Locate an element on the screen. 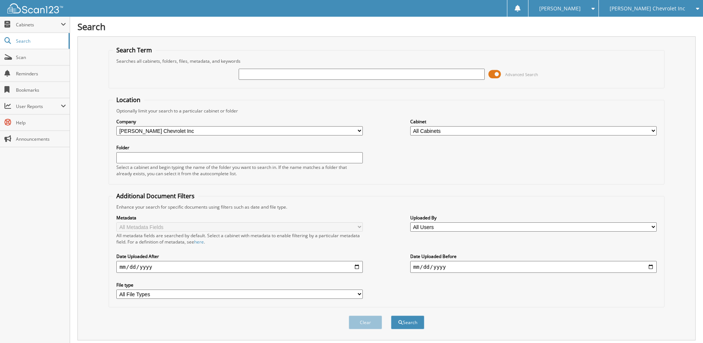 This screenshot has width=703, height=343. div: Searches all cabinets, folders, files, metadata, and keywords is located at coordinates (386, 61).